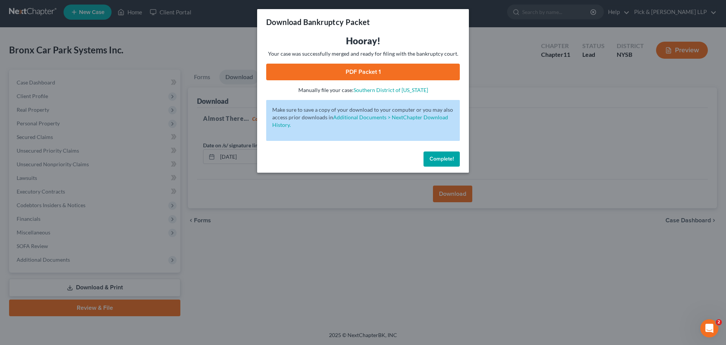 This screenshot has width=726, height=345. Describe the element at coordinates (442, 159) in the screenshot. I see `button: Complete!` at that location.